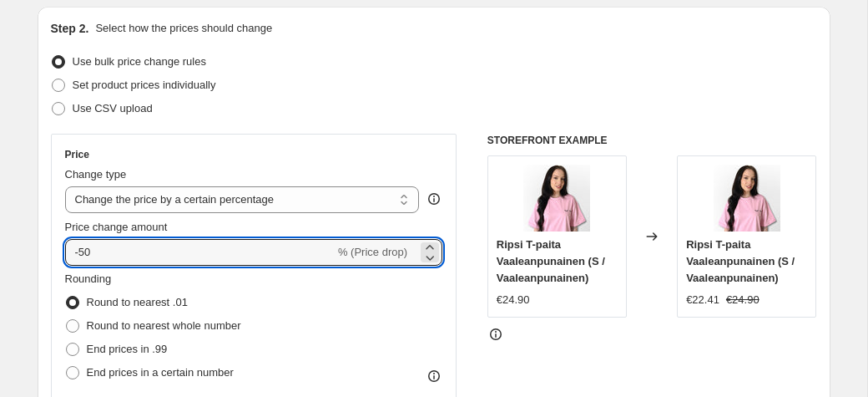 The width and height of the screenshot is (868, 397). What do you see at coordinates (199, 252) in the screenshot?
I see `input: -15` at bounding box center [199, 252].